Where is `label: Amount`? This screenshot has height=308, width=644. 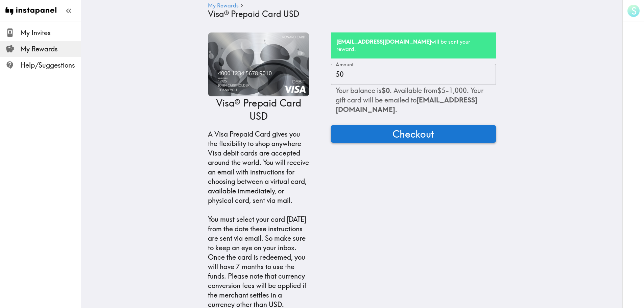
label: Amount is located at coordinates (344, 65).